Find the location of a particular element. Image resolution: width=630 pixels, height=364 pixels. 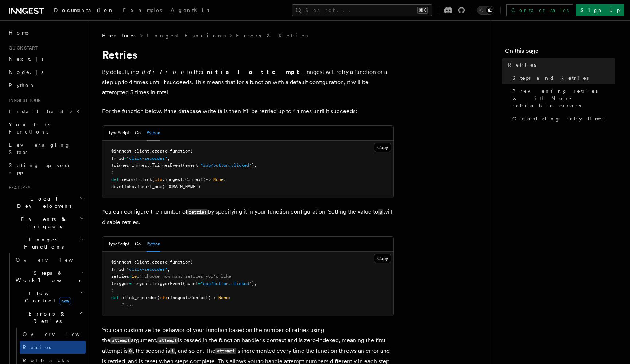

button: Steps & Workflows is located at coordinates (49, 277).